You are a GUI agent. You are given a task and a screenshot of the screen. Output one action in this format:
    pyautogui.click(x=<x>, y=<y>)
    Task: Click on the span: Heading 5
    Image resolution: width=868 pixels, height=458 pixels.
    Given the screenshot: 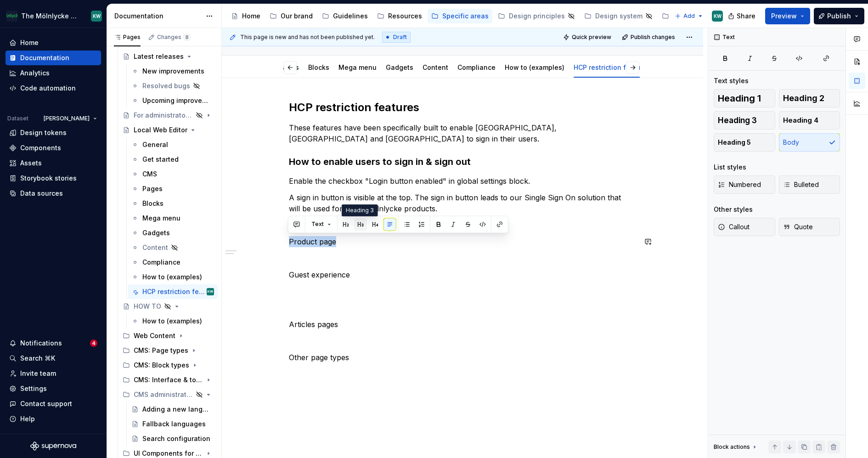 What is the action you would take?
    pyautogui.click(x=734, y=143)
    